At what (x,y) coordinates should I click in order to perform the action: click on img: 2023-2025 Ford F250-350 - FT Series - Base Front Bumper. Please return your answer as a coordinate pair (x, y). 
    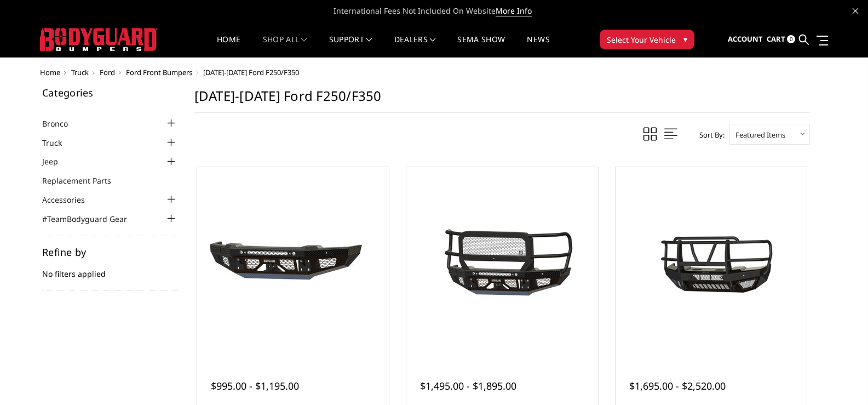
    Looking at the image, I should click on (293, 263).